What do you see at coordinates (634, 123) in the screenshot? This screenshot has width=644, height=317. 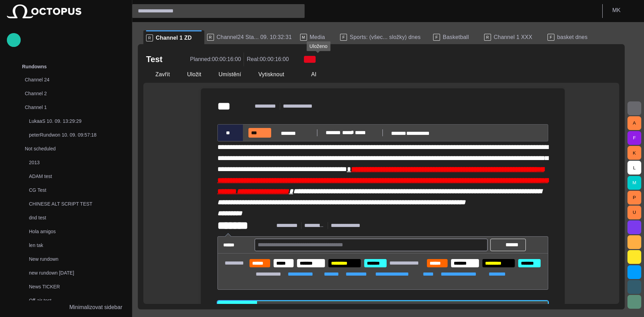 I see `button: A` at bounding box center [634, 123].